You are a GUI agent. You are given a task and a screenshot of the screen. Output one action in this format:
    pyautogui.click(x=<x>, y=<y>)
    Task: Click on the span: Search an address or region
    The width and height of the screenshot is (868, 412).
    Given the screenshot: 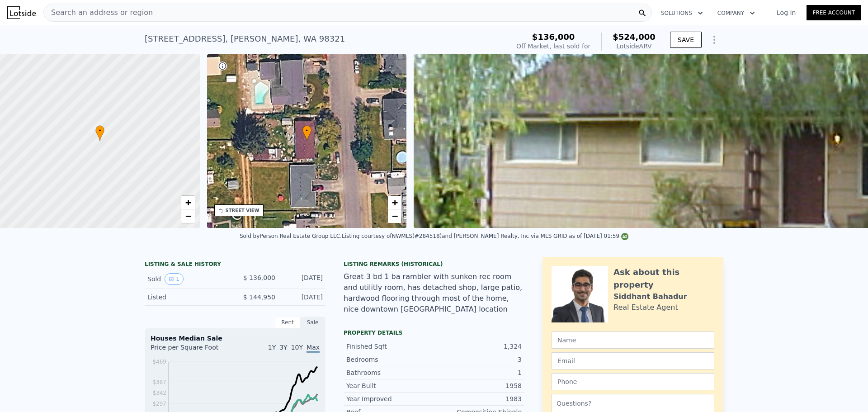 What is the action you would take?
    pyautogui.click(x=98, y=13)
    